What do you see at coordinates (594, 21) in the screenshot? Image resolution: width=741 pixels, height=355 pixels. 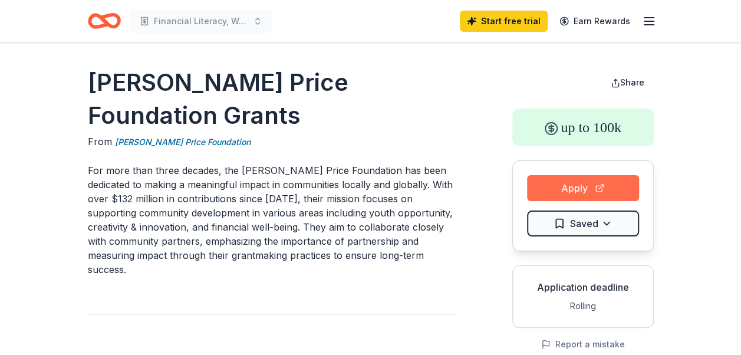 I see `a: Earn Rewards` at bounding box center [594, 21].